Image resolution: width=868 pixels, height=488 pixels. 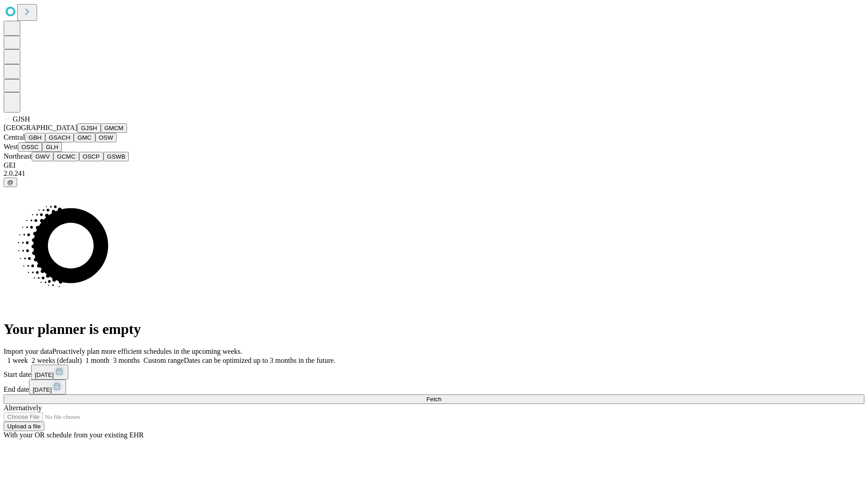 What do you see at coordinates (434, 166) in the screenshot?
I see `div: GEI` at bounding box center [434, 166].